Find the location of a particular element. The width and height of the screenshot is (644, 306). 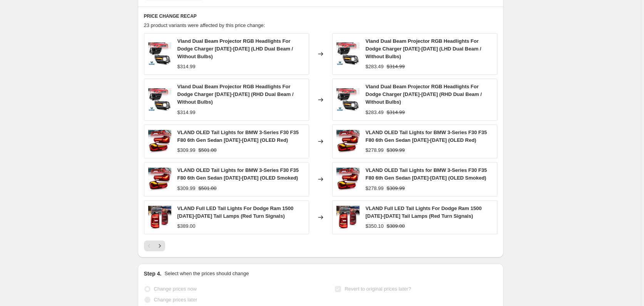

span: Change prices later is located at coordinates (175, 299).